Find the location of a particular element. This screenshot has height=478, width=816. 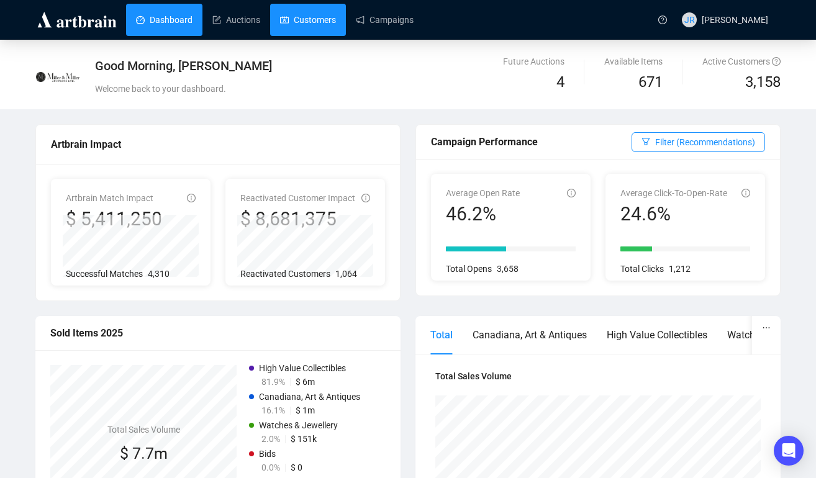

span: 81.9% is located at coordinates (273, 382).